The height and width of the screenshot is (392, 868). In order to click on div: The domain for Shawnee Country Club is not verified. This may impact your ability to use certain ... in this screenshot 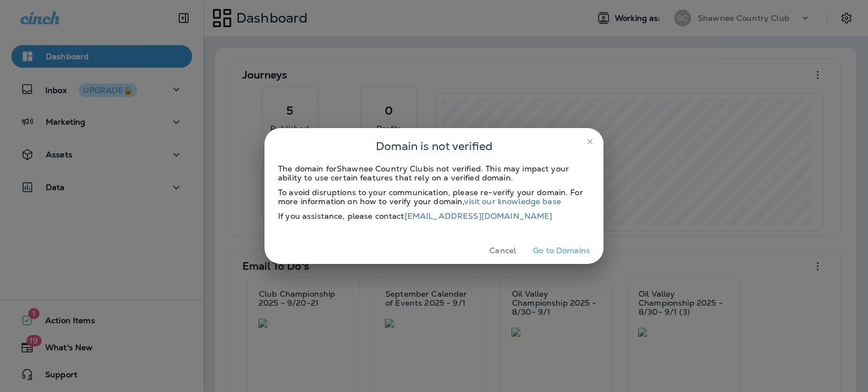, I will do `click(434, 173)`.